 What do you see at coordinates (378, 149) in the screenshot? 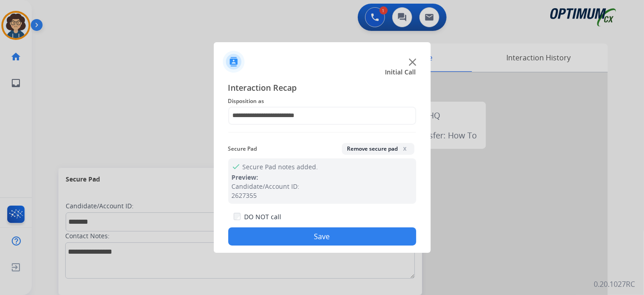
I see `button: Remove secure padx` at bounding box center [378, 149].